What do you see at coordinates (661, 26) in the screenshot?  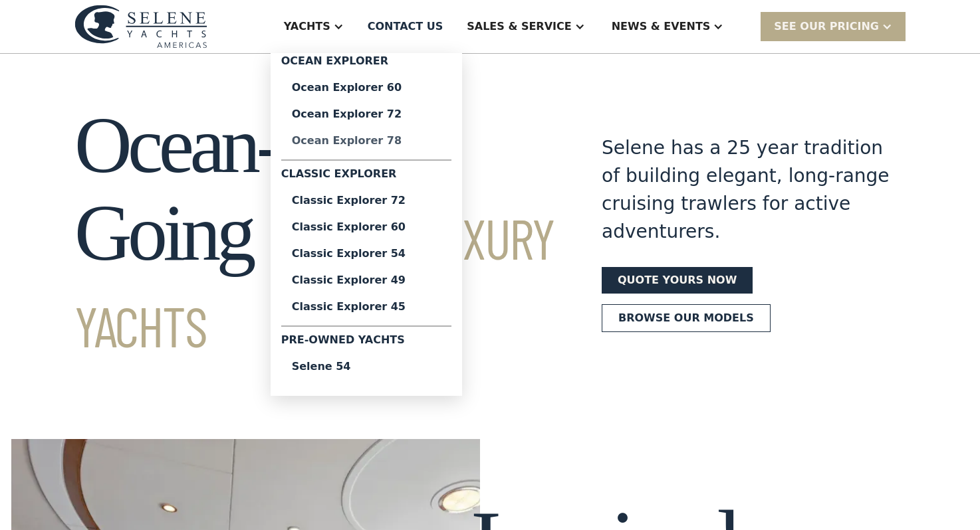 I see `div: News & EVENTS` at bounding box center [661, 26].